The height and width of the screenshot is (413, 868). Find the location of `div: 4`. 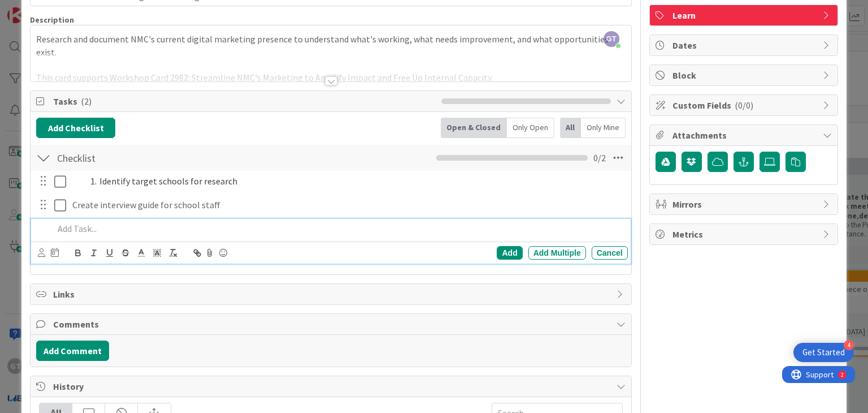

div: 4 is located at coordinates (849, 345).